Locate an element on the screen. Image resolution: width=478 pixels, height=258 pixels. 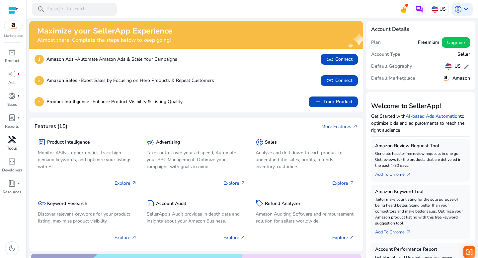
h4: Almost there! Complete the steps below to keep going! is located at coordinates (105, 40).